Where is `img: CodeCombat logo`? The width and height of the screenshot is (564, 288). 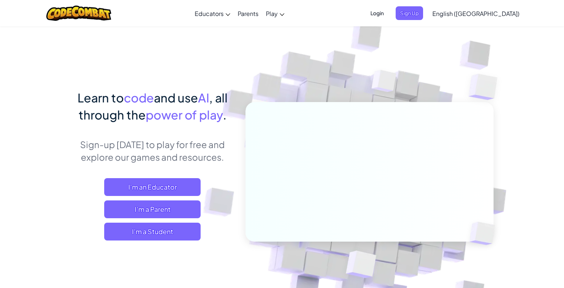
img: CodeCombat logo is located at coordinates (79, 13).